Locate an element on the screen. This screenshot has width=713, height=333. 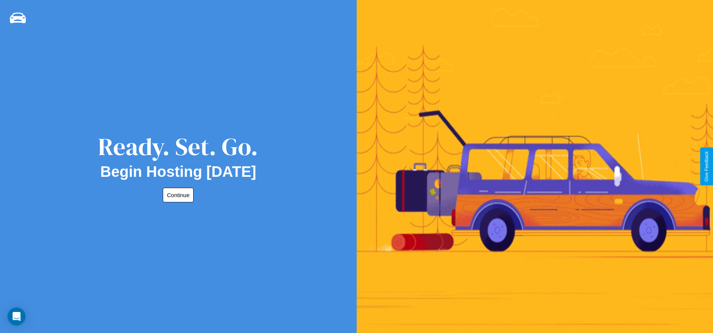
div: Give Feedback is located at coordinates (707, 167).